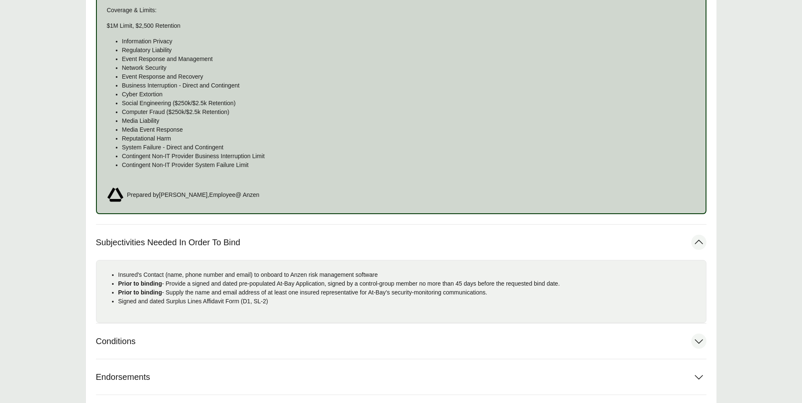  Describe the element at coordinates (409, 293) in the screenshot. I see `p: - Supply the name and email address of at least one insured representative for At-Bay’s security-...` at that location.